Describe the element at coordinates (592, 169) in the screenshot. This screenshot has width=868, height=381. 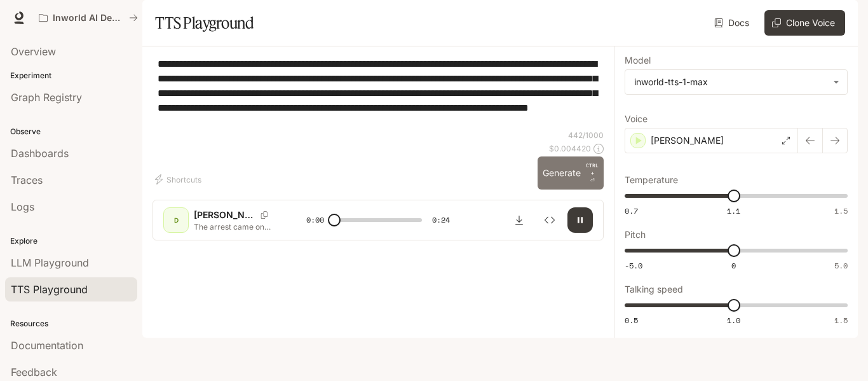
I see `p: CTRL +` at that location.